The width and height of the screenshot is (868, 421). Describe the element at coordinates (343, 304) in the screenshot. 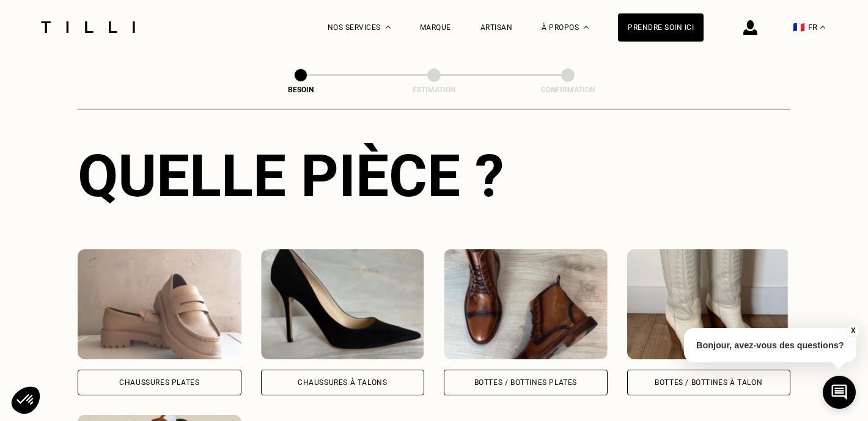

I see `img: Tilli retouche votre Chaussures à Talons` at that location.